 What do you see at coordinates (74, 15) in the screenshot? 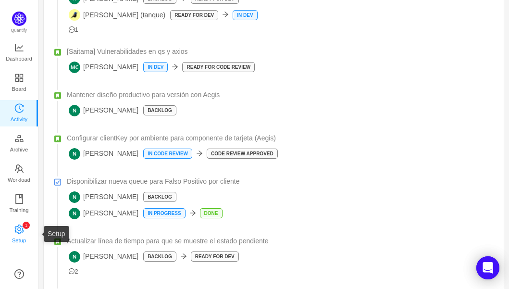
I see `img: SS` at bounding box center [74, 15].